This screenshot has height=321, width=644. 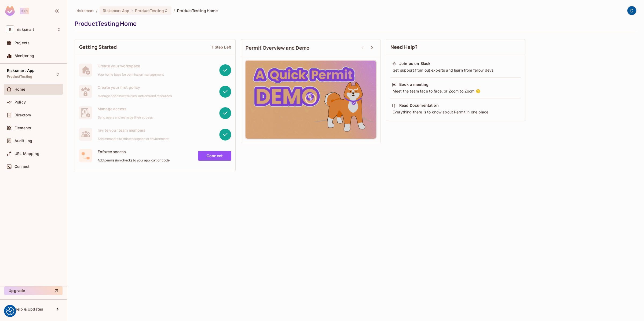 What do you see at coordinates (27, 154) in the screenshot?
I see `span: URL Mapping` at bounding box center [27, 154].